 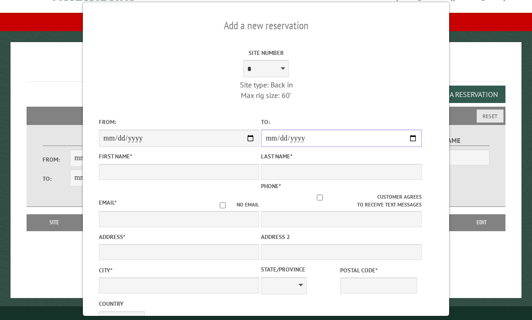 I want to click on input: No email, so click(x=223, y=205).